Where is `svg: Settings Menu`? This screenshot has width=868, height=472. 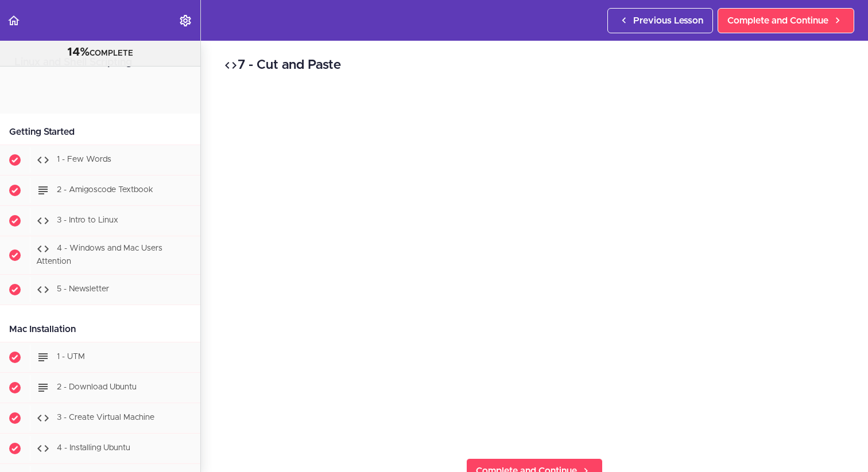 svg: Settings Menu is located at coordinates (186, 21).